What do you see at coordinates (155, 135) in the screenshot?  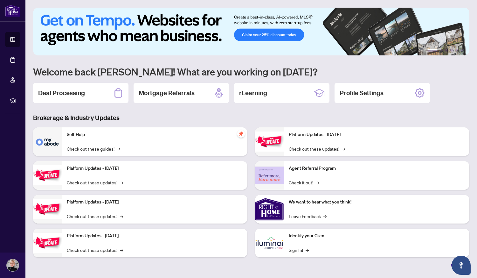 I see `p: Self-Help` at bounding box center [155, 135].